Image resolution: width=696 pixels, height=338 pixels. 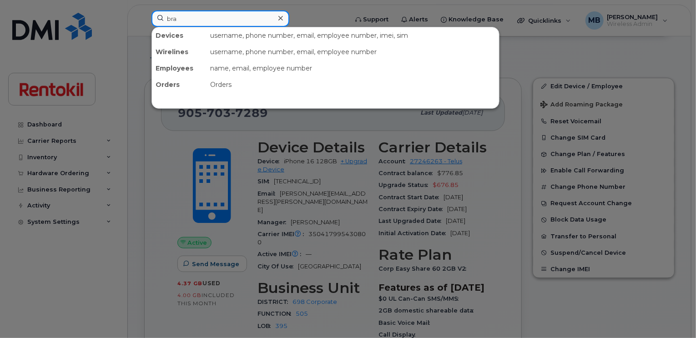 I want to click on div: Devices, so click(x=179, y=36).